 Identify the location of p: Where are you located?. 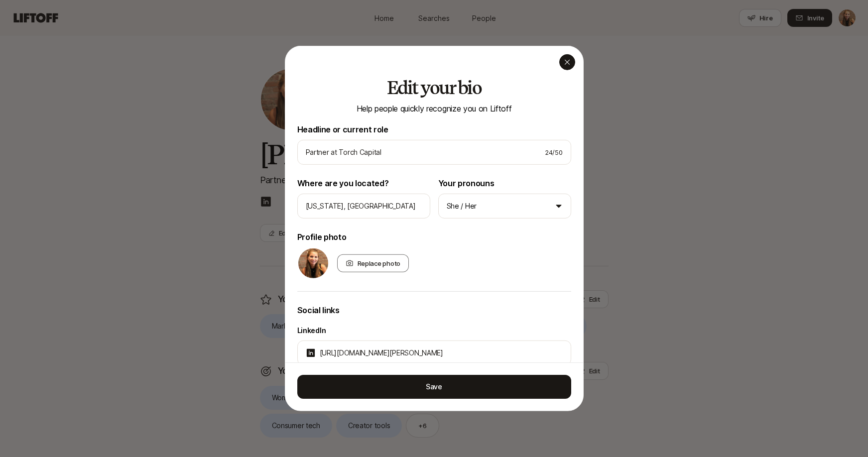
(364, 183).